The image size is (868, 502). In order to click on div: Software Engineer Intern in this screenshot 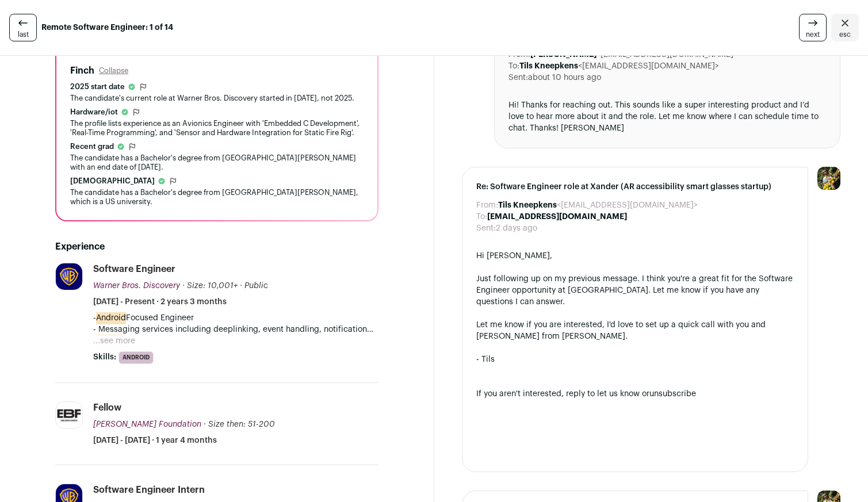, I will do `click(149, 490)`.